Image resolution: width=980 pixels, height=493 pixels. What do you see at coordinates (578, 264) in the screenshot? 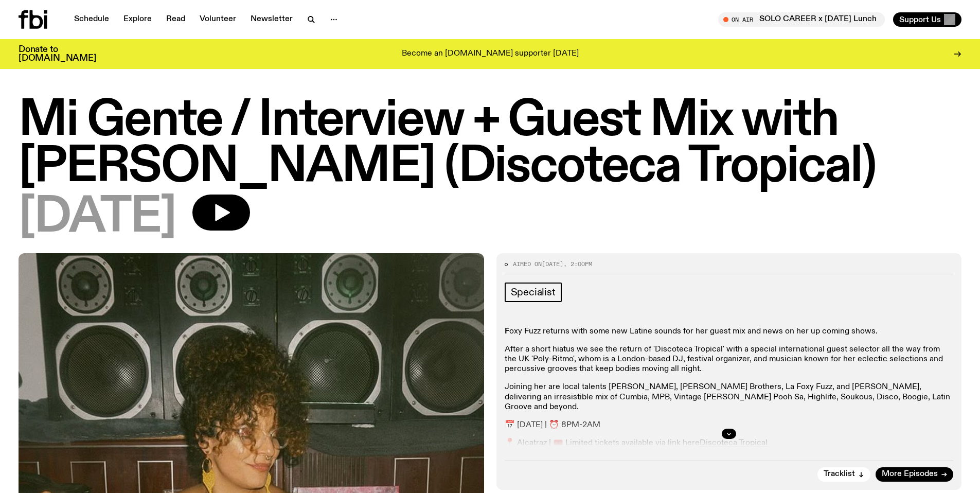
I see `span: , 2:00pm` at bounding box center [578, 264].